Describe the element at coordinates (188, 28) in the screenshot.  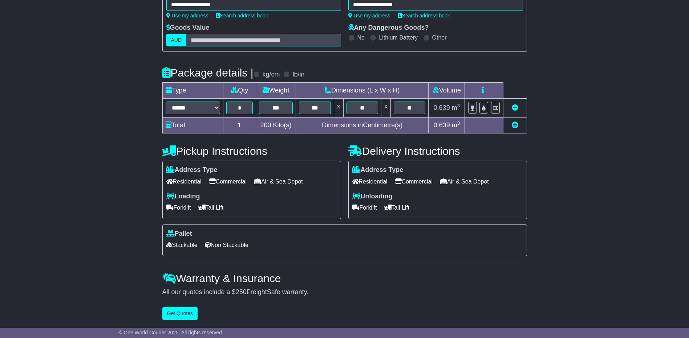
I see `label: Goods Value` at that location.